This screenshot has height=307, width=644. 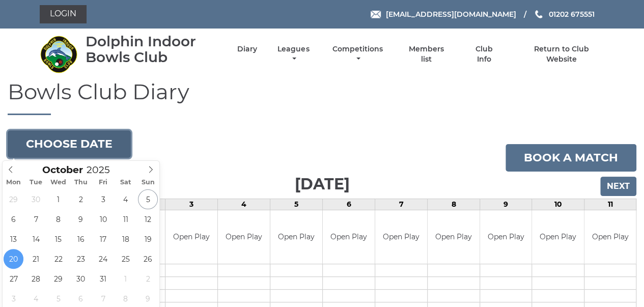 What do you see at coordinates (103, 279) in the screenshot?
I see `span: October 31, 2025` at bounding box center [103, 279].